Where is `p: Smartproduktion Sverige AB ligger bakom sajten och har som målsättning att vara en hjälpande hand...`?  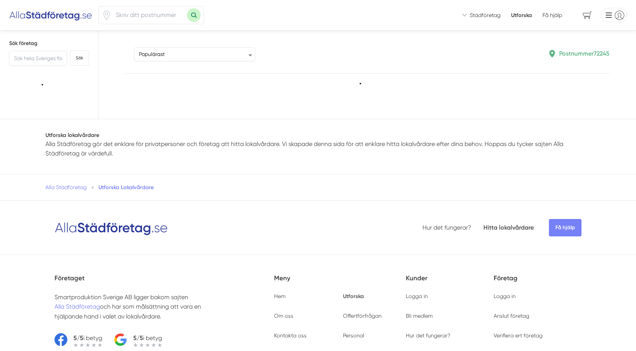
p: Smartproduktion Sverige AB ligger bakom sajten och har som målsättning att vara en hjälpande hand... is located at coordinates (139, 307).